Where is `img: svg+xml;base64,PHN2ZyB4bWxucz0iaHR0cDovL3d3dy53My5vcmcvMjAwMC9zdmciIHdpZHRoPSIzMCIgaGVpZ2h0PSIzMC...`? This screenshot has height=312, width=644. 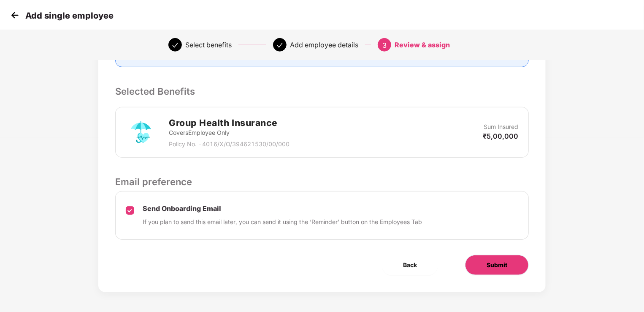
img: svg+xml;base64,PHN2ZyB4bWxucz0iaHR0cDovL3d3dy53My5vcmcvMjAwMC9zdmciIHdpZHRoPSIzMCIgaGVpZ2h0PSIzMC... is located at coordinates (15, 15).